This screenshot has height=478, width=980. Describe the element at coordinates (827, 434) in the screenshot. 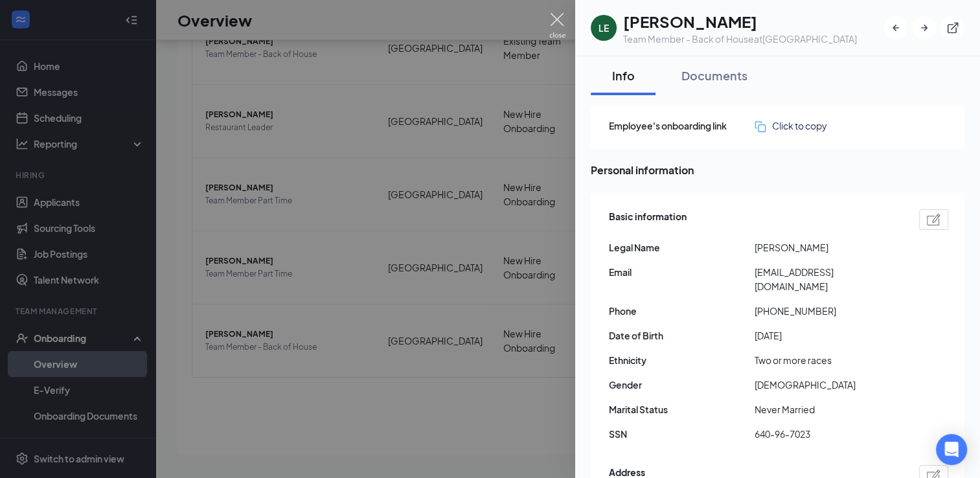

I see `span: 640-96-7023` at that location.